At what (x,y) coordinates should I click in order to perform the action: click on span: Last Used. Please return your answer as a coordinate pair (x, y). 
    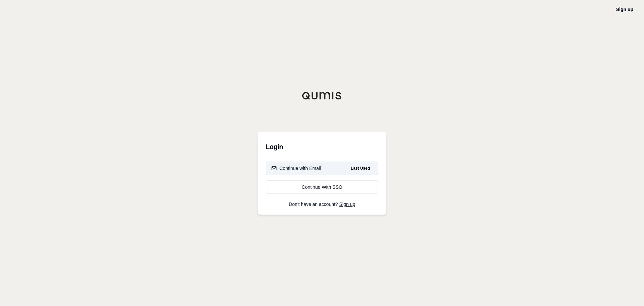
    Looking at the image, I should click on (360, 168).